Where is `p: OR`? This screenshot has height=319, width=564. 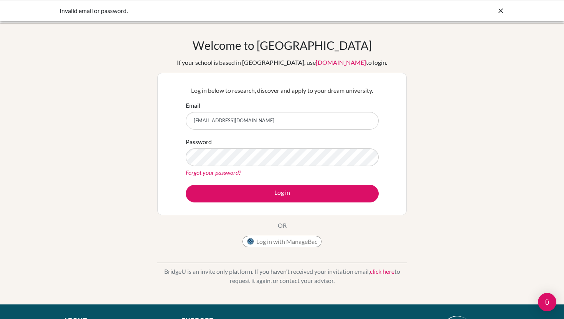
p: OR is located at coordinates (282, 225).